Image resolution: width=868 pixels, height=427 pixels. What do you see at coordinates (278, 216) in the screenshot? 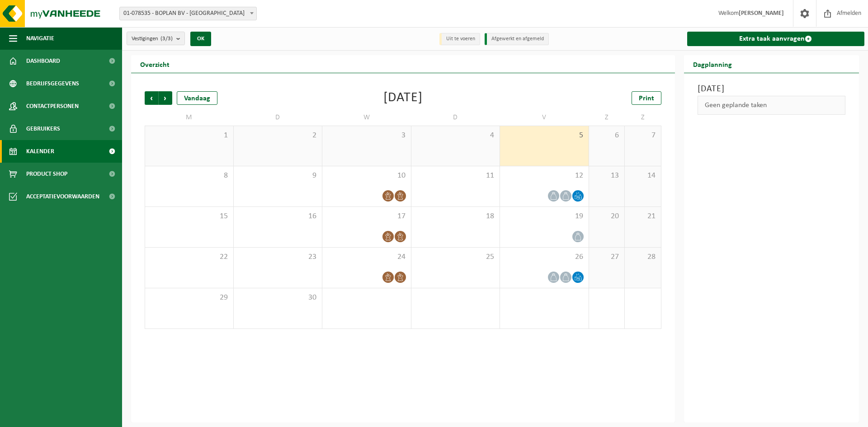
I see `span: 16` at bounding box center [278, 216].